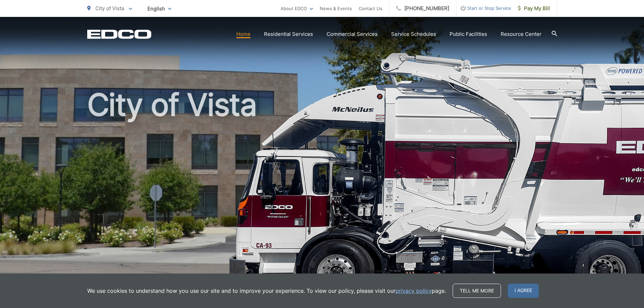 Image resolution: width=644 pixels, height=308 pixels. What do you see at coordinates (288, 34) in the screenshot?
I see `a: Residential Services` at bounding box center [288, 34].